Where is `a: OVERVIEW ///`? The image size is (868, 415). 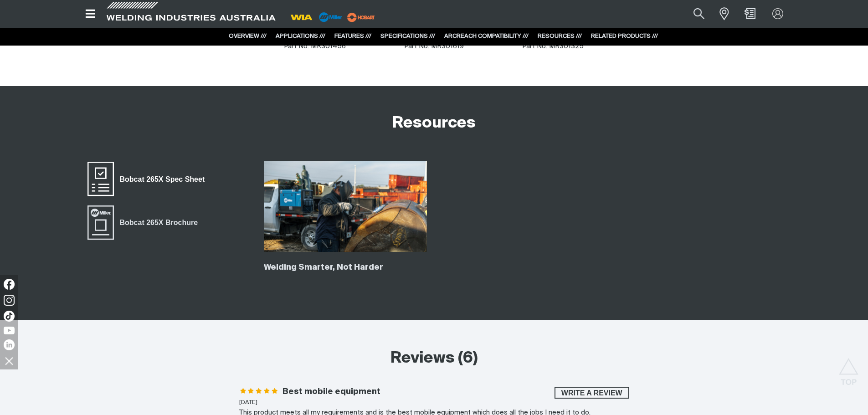 a: OVERVIEW /// is located at coordinates (247, 36).